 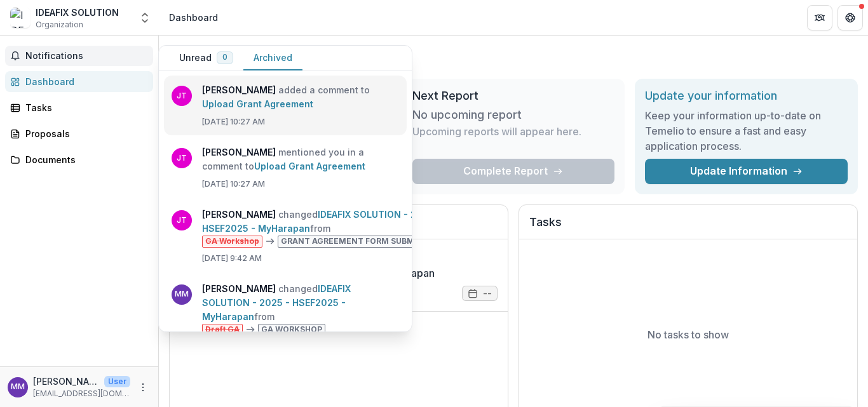 I want to click on h2: Tasks, so click(x=688, y=227).